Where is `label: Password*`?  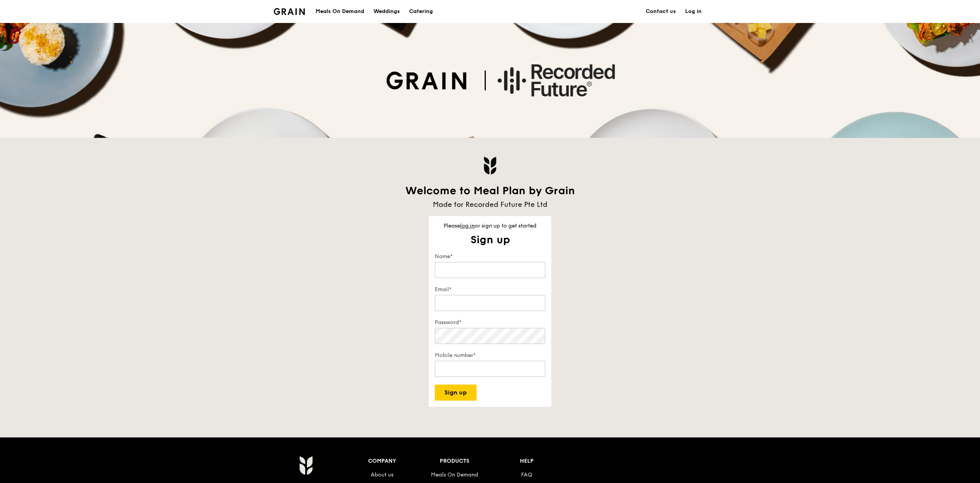
label: Password* is located at coordinates (490, 323).